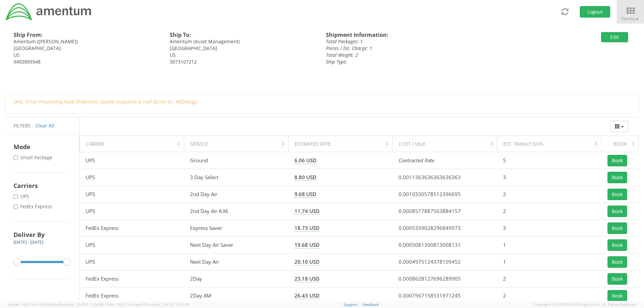 The height and width of the screenshot is (308, 644). Describe the element at coordinates (445, 195) in the screenshot. I see `td: 0.0010330578512396695` at that location.